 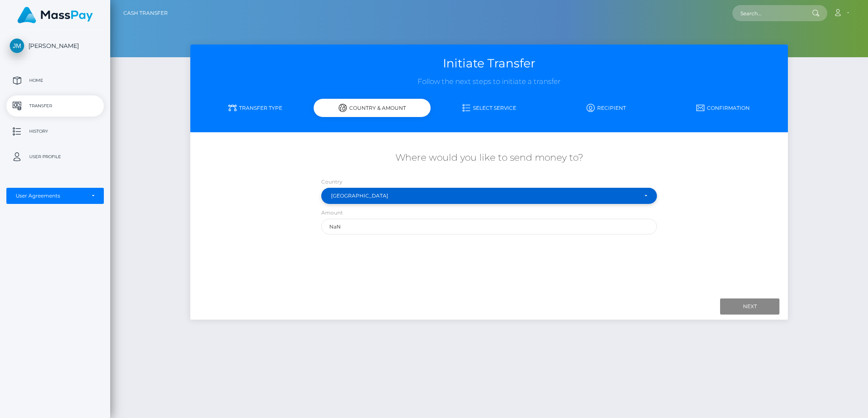 What do you see at coordinates (51, 196) in the screenshot?
I see `div: User Agreements` at bounding box center [51, 196].